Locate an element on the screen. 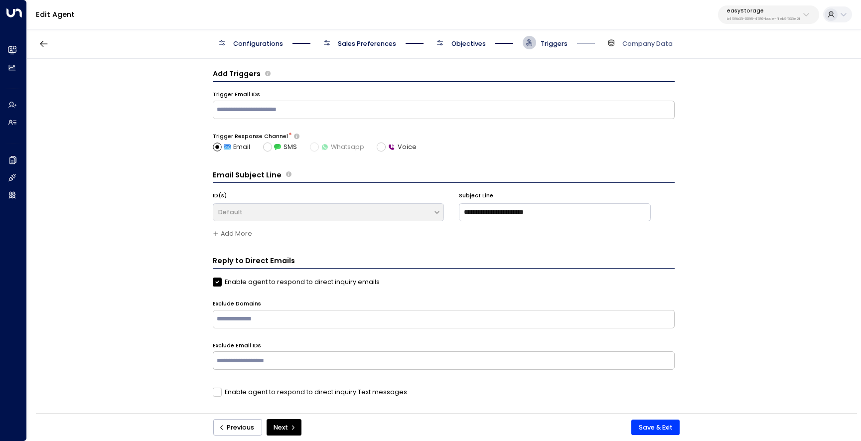  p: easyStorage is located at coordinates (764, 11).